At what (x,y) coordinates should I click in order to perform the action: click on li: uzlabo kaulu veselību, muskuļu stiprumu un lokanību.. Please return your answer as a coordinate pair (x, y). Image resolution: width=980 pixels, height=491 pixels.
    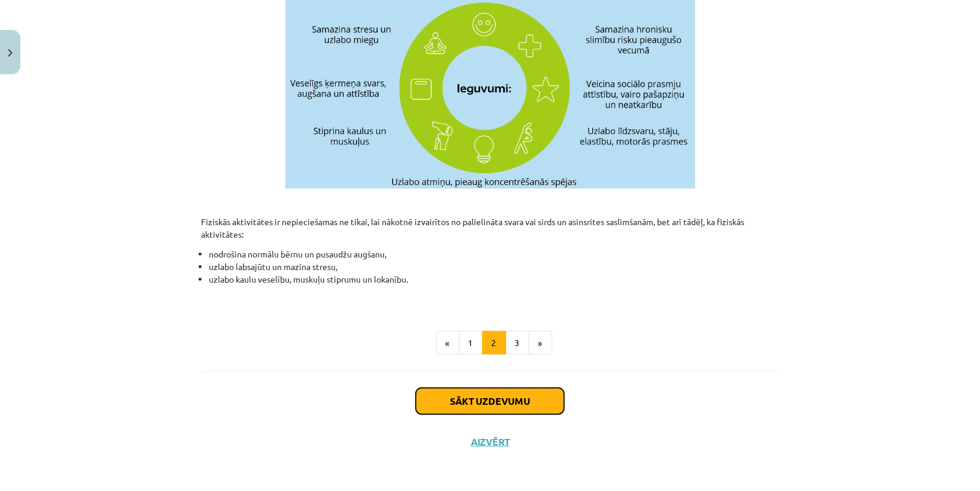
    Looking at the image, I should click on (493, 279).